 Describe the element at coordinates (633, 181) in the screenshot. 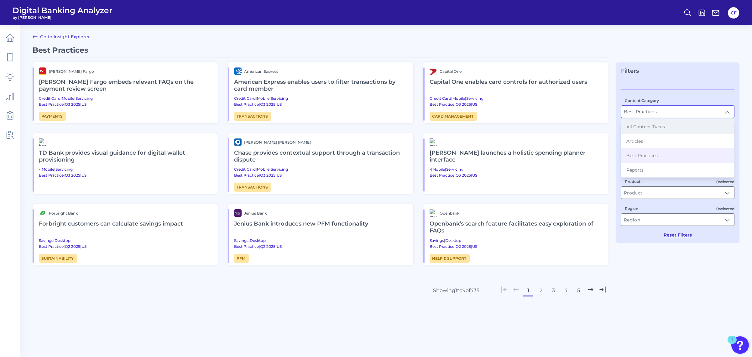

I see `label: Product` at that location.